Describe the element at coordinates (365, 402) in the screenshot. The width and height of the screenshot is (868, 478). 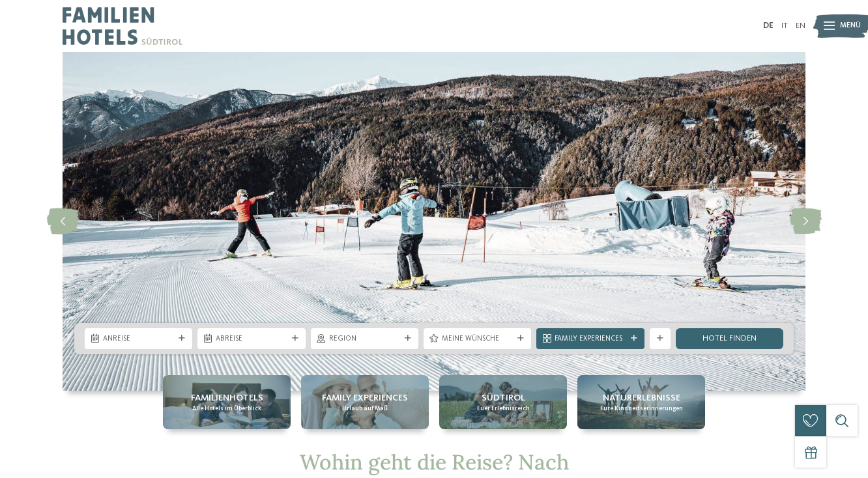
I see `a: Familienhotel an der Piste = Spaß ohne Ende Family Experiences Urlaub auf Maß` at that location.